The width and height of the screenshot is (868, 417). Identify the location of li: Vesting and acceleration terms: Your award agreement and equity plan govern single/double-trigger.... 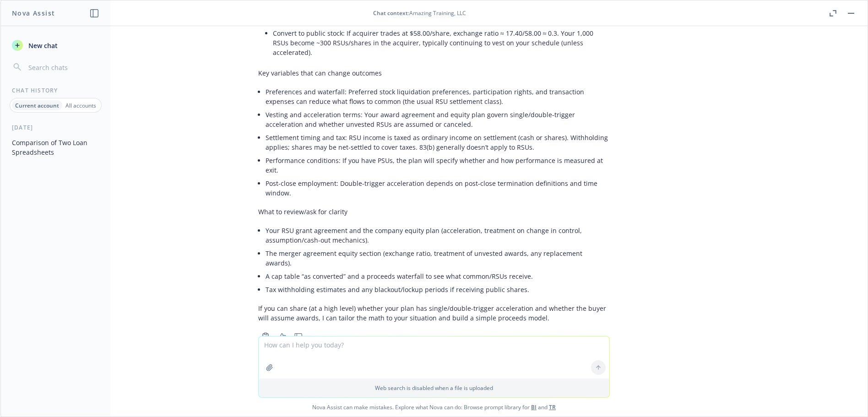
(438, 120).